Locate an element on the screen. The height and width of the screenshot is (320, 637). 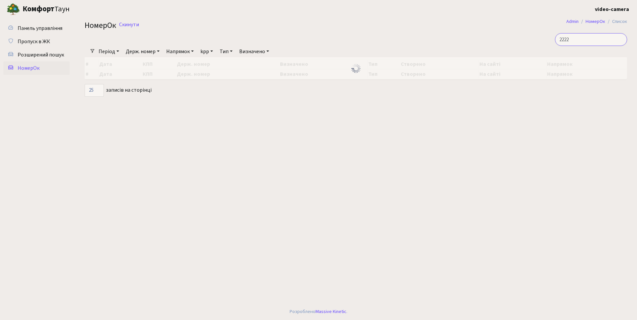
a: Розширений пошук is located at coordinates (37, 55).